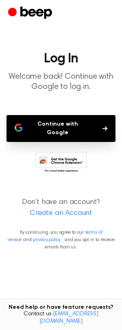  Describe the element at coordinates (61, 213) in the screenshot. I see `a: Create an Account` at that location.